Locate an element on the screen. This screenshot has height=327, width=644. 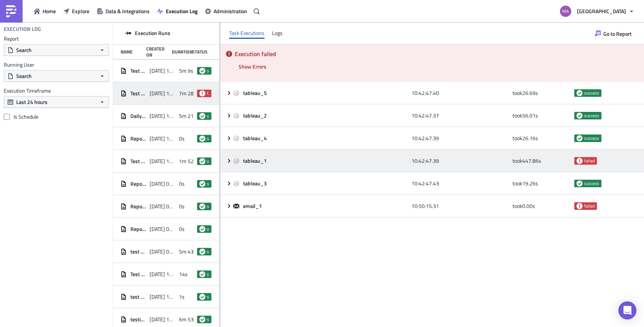
span: Home is located at coordinates (49, 11).